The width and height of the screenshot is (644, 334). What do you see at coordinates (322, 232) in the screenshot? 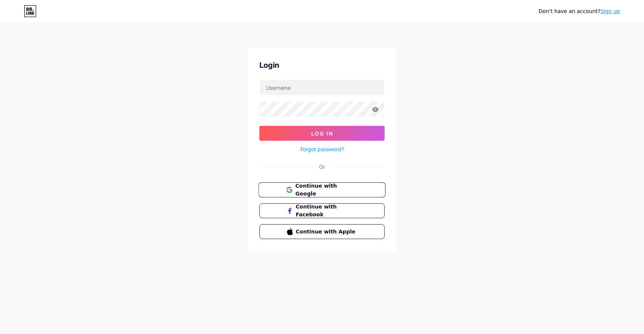
I see `a: Continue with Apple` at bounding box center [322, 232].